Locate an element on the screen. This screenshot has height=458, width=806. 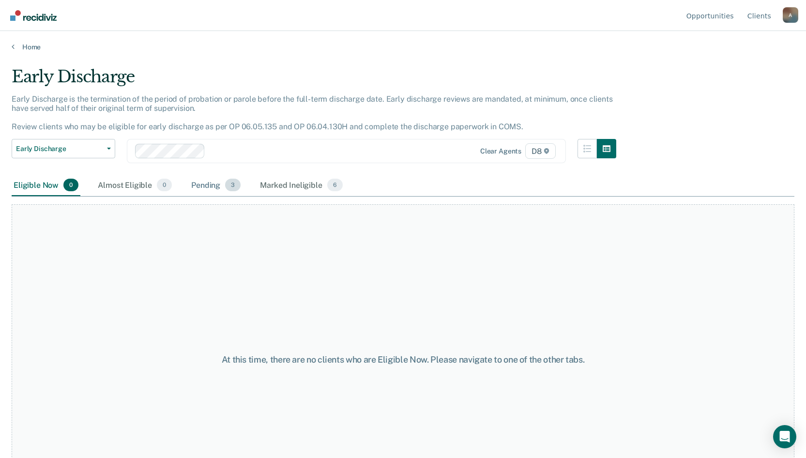
a: Home is located at coordinates (403, 47).